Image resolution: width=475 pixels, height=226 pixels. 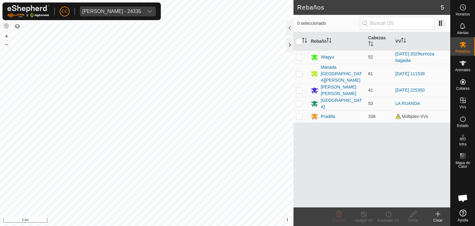 I want to click on a: Contáctenos, so click(x=168, y=220).